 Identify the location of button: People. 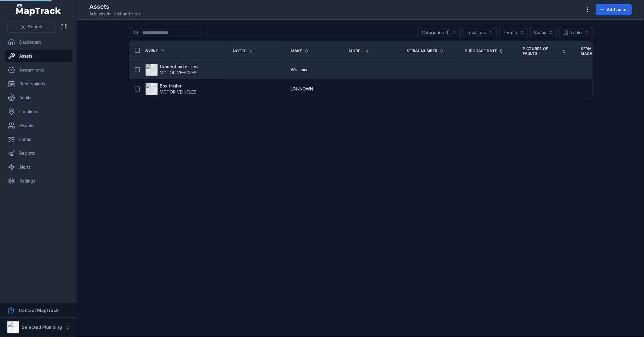
(514, 32).